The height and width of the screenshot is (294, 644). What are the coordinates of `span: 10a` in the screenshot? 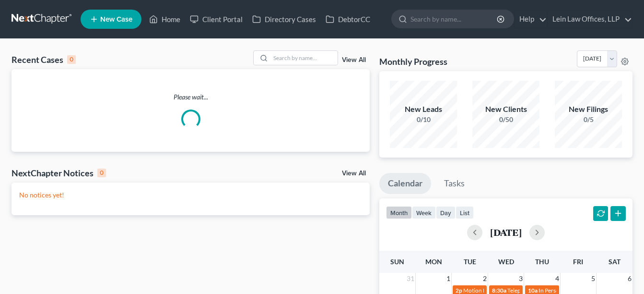 It's located at (533, 290).